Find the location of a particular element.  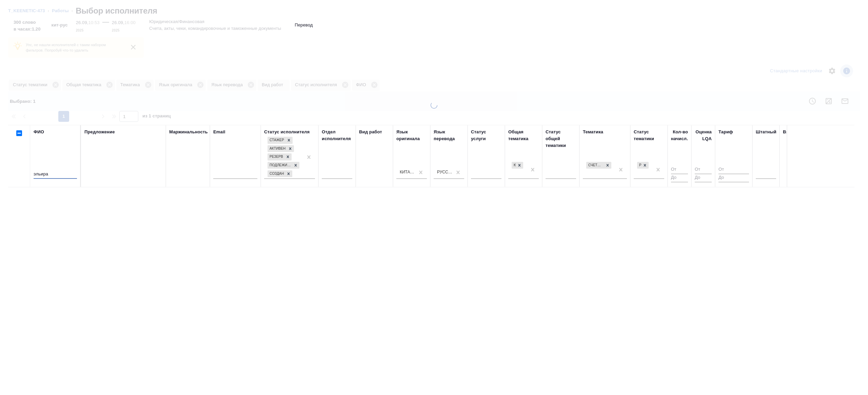

div: Вид работ is located at coordinates (371, 132).